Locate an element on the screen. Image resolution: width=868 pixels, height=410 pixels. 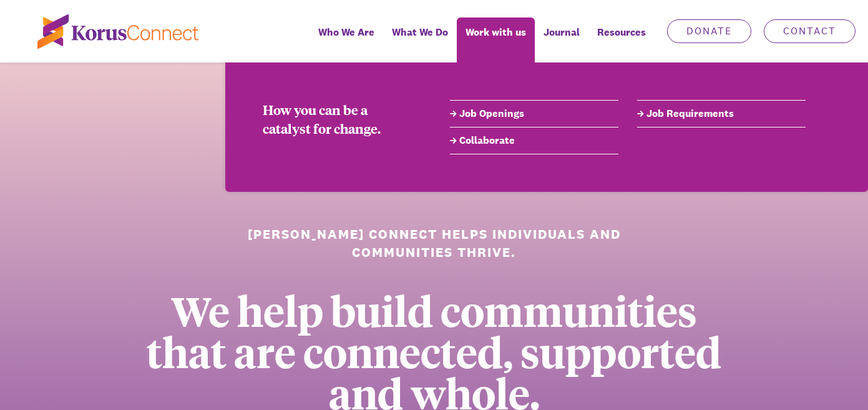
a: Job Requirements is located at coordinates (722, 114).